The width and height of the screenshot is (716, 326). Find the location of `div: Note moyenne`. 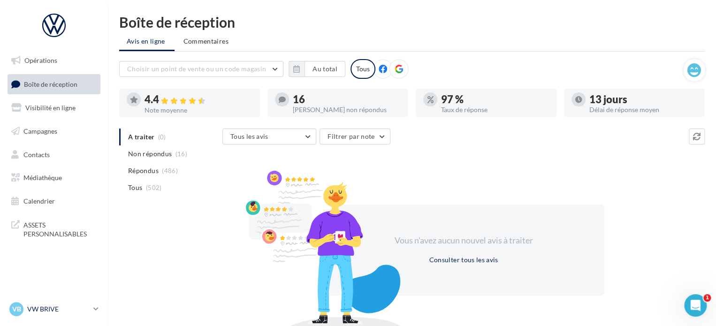

div: Note moyenne is located at coordinates (199, 110).